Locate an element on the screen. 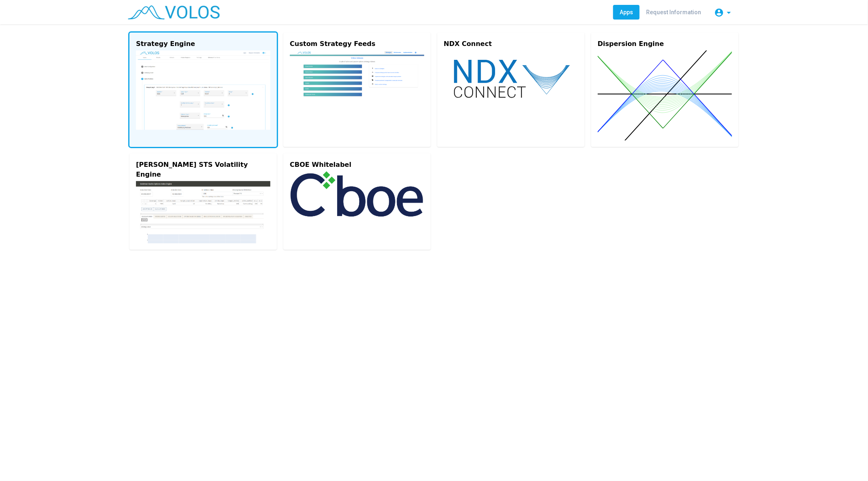  span: Apps is located at coordinates (626, 12).